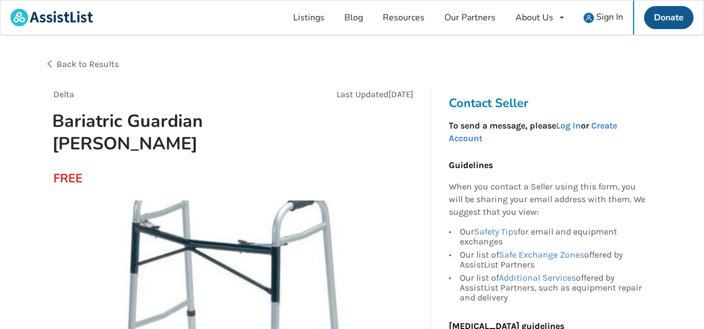 The image size is (704, 329). What do you see at coordinates (603, 18) in the screenshot?
I see `a: user icon Sign In` at bounding box center [603, 18].